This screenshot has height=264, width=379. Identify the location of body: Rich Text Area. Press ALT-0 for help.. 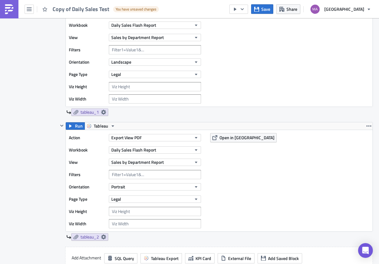
(147, 5).